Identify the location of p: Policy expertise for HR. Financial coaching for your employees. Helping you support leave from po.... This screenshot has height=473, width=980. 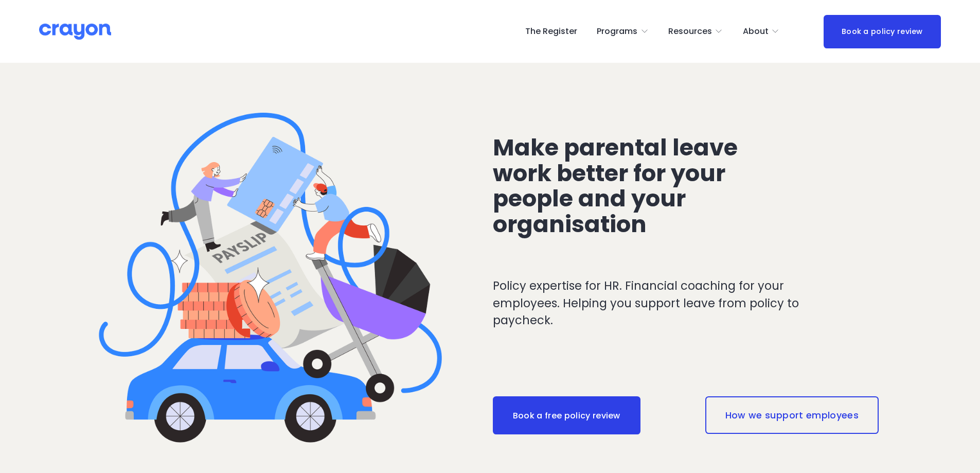
(667, 303).